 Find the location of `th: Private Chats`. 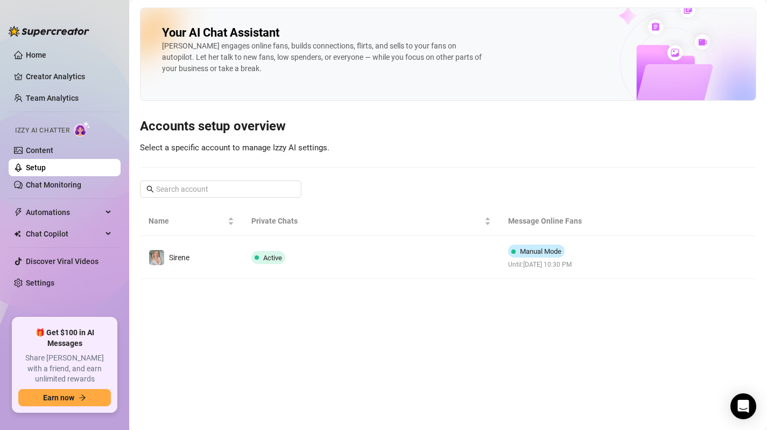

th: Private Chats is located at coordinates (371, 221).